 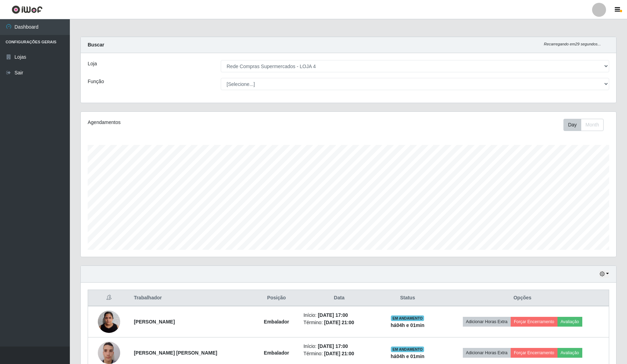 I want to click on i: Recarregando em 29 segundos..., so click(x=572, y=44).